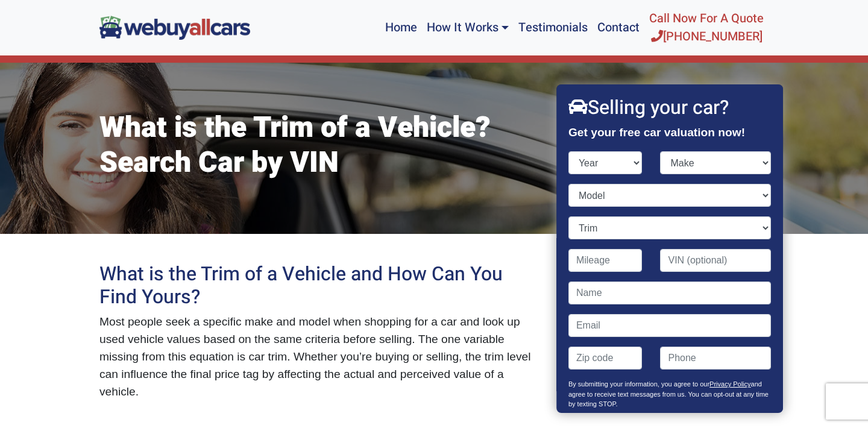 This screenshot has height=428, width=868. Describe the element at coordinates (716, 358) in the screenshot. I see `input: Phone` at that location.